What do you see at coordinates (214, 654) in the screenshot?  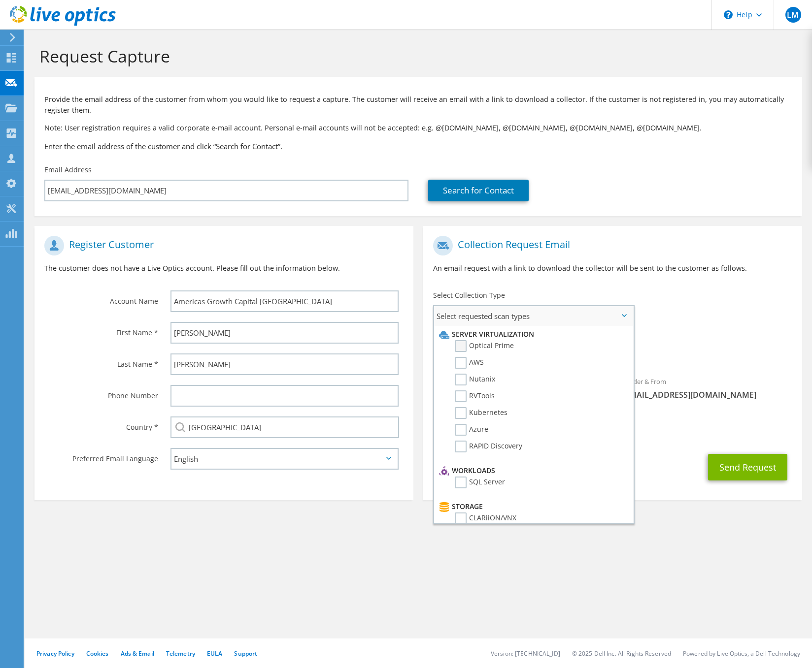 I see `a: EULA` at bounding box center [214, 654].